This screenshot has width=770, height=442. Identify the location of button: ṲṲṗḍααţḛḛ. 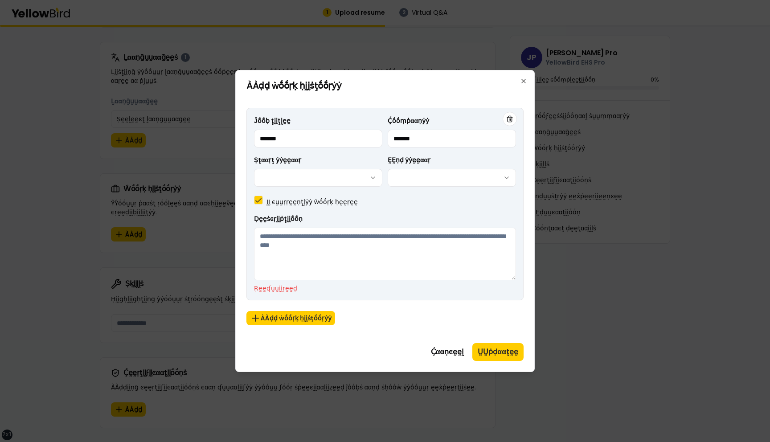
(498, 352).